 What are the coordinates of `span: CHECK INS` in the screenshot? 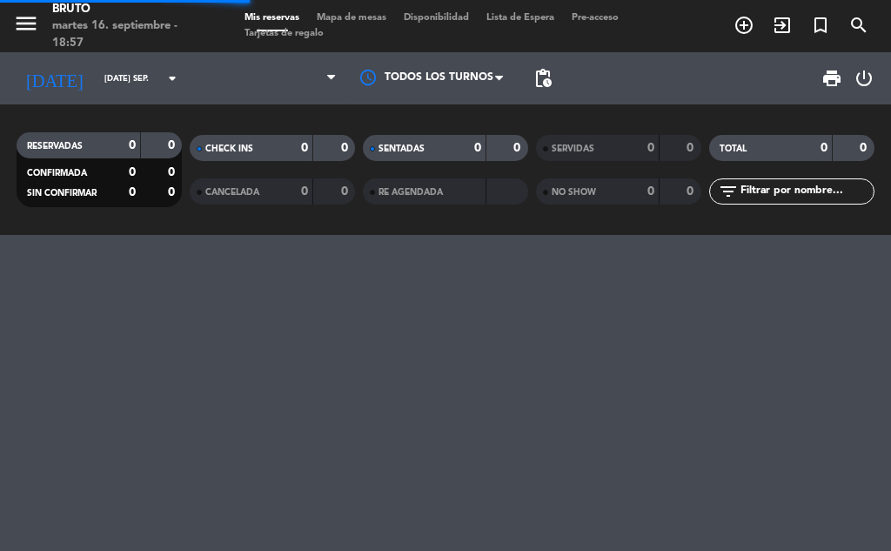 It's located at (229, 149).